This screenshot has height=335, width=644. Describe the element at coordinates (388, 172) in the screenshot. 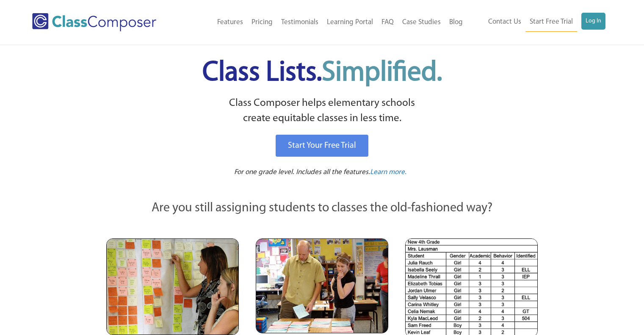

I see `a: Learn more.` at that location.